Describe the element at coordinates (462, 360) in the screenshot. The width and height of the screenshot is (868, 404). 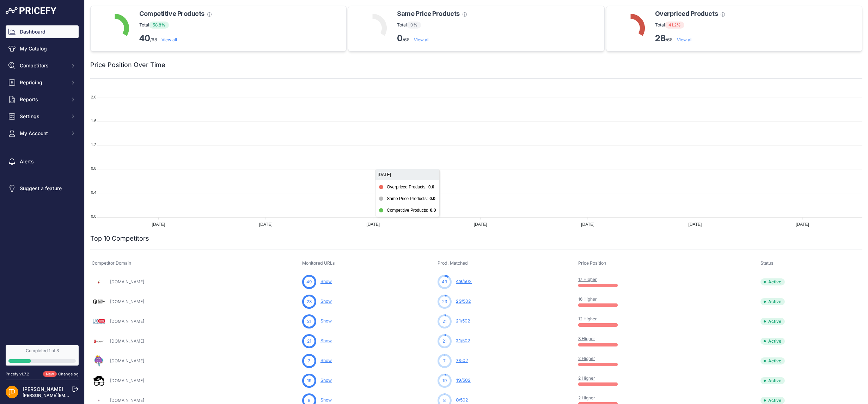
I see `a: 7/502` at that location.